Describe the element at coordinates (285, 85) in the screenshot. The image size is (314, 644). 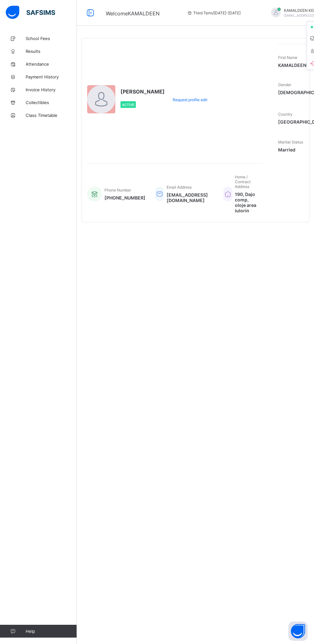
I see `span: Gender` at that location.